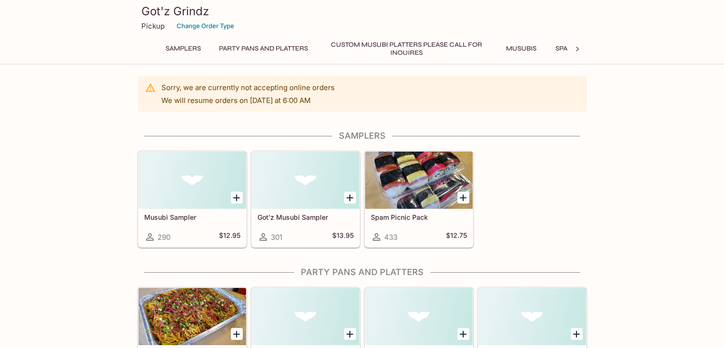 This screenshot has width=724, height=348. Describe the element at coordinates (248, 87) in the screenshot. I see `p: Sorry, we are currently not accepting online orders` at that location.